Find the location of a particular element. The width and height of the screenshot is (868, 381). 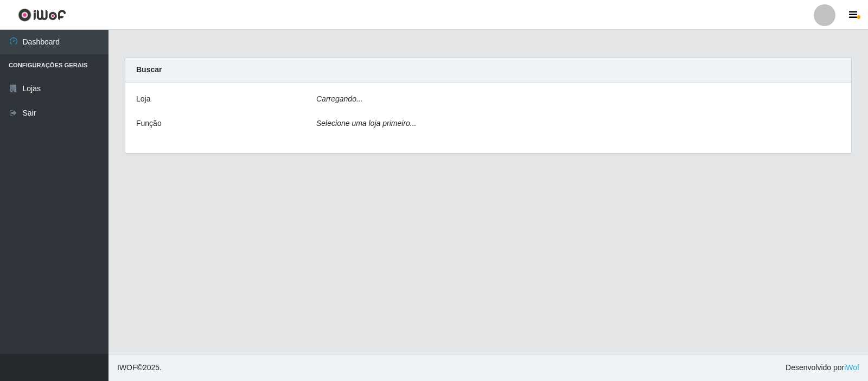

strong: Buscar is located at coordinates (148, 70).